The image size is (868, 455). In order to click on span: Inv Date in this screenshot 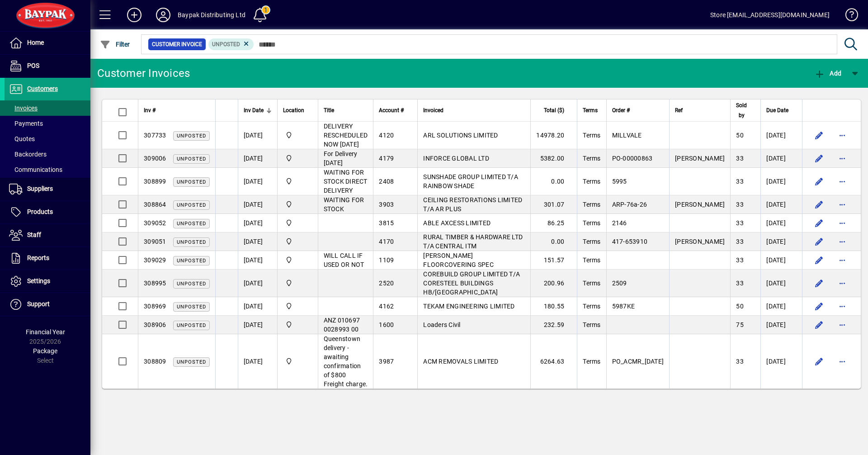, I will do `click(253, 110)`.